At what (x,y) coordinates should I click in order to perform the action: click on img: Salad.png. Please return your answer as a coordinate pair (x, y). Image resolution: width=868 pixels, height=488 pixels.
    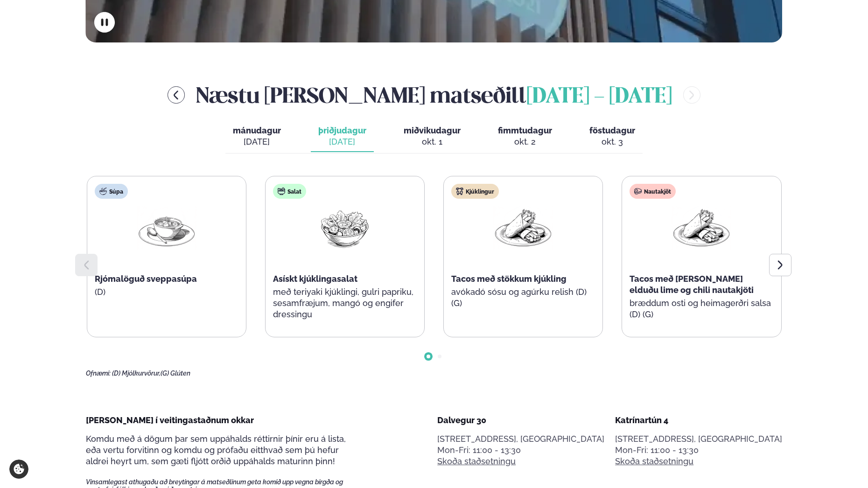
    Looking at the image, I should click on (345, 228).